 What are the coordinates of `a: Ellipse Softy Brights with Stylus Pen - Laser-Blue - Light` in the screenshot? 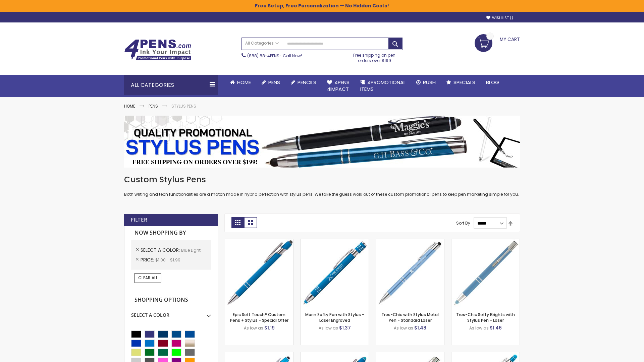 It's located at (334, 355).